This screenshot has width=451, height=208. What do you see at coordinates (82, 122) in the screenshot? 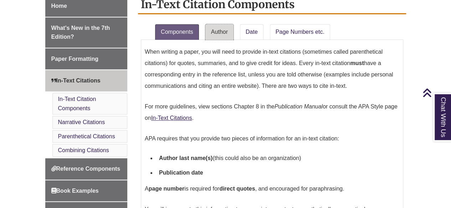
I see `a: Narrative Citations` at bounding box center [82, 122].